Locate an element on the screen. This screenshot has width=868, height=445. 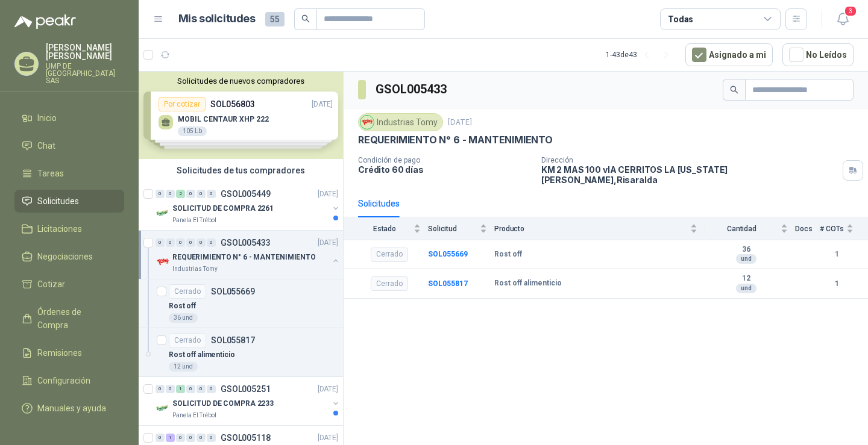
span: Manuales y ayuda is located at coordinates (72, 409).